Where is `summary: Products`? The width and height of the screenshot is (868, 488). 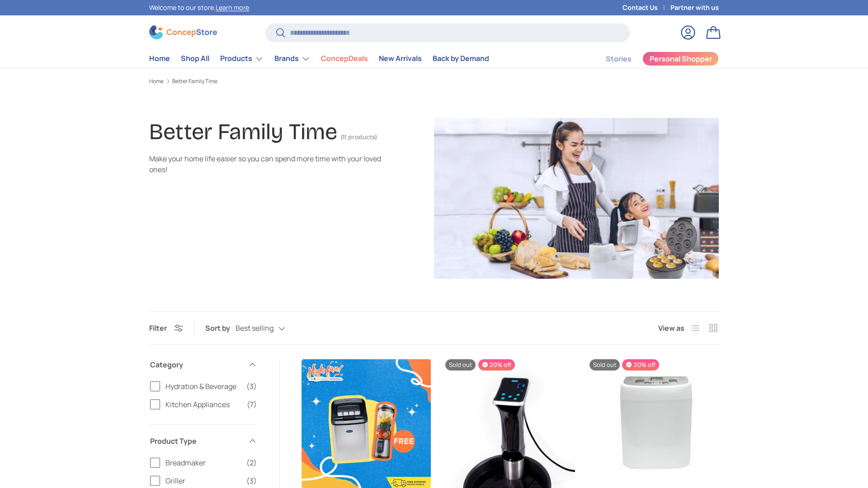 summary: Products is located at coordinates (242, 59).